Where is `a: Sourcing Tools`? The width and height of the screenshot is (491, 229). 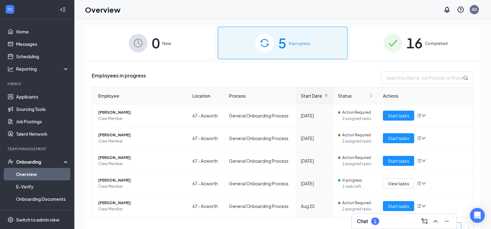
a: Sourcing Tools is located at coordinates (42, 109).